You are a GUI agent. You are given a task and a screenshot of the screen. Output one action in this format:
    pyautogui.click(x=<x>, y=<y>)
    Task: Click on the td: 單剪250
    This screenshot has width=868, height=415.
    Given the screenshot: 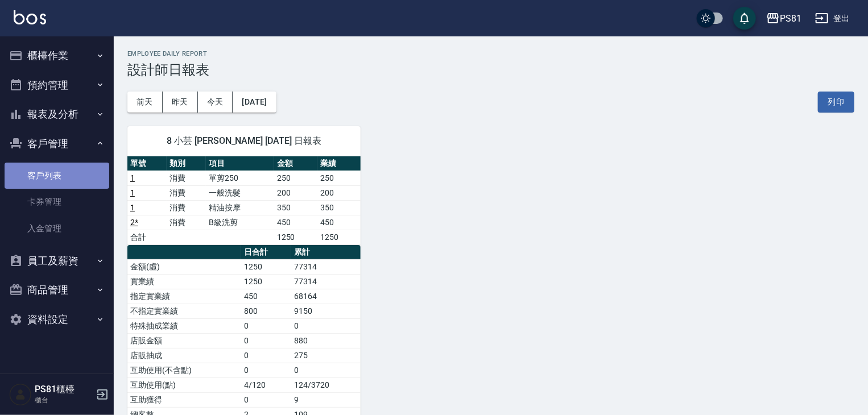 What is the action you would take?
    pyautogui.click(x=240, y=178)
    